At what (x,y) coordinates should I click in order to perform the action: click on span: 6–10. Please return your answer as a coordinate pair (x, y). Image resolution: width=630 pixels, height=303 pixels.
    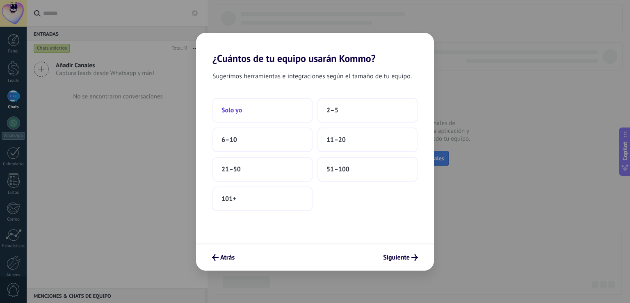
    Looking at the image, I should click on (229, 140).